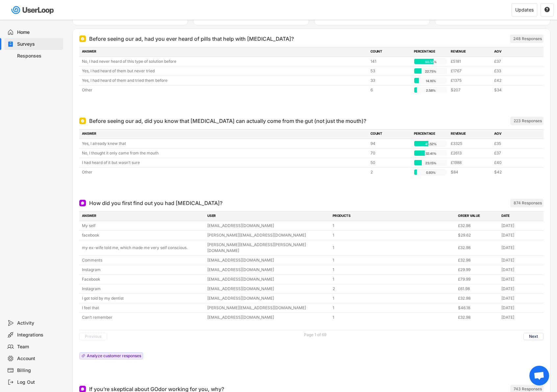 This screenshot has height=392, width=557. Describe the element at coordinates (533, 336) in the screenshot. I see `button: Next` at that location.